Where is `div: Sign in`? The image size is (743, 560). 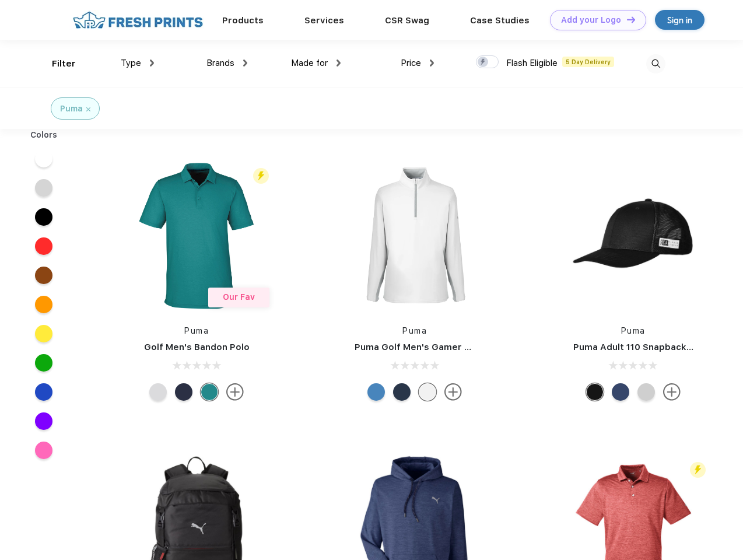
div: Sign in is located at coordinates (679, 20).